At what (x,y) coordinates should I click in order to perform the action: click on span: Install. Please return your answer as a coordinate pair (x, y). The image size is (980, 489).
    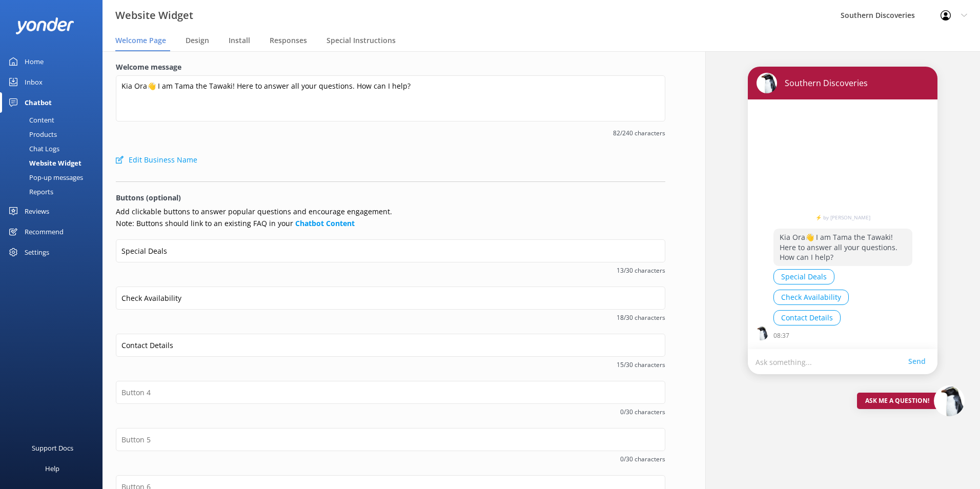
    Looking at the image, I should click on (239, 41).